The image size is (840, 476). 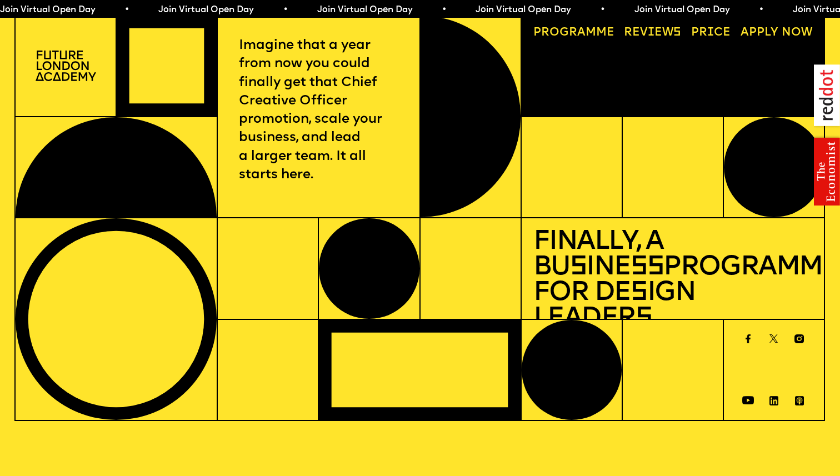 I want to click on a: Apply now, so click(x=776, y=33).